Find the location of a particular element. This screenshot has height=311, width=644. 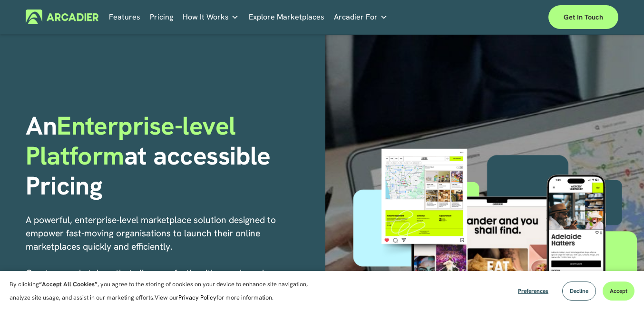

span: Arcadier For is located at coordinates (356, 17).